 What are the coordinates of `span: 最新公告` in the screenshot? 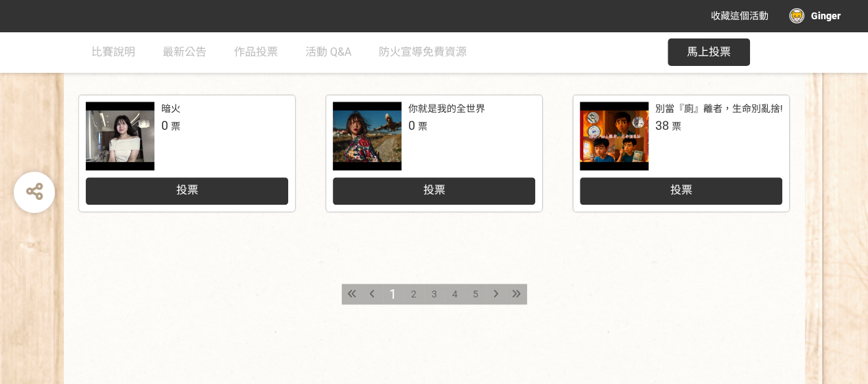 It's located at (185, 51).